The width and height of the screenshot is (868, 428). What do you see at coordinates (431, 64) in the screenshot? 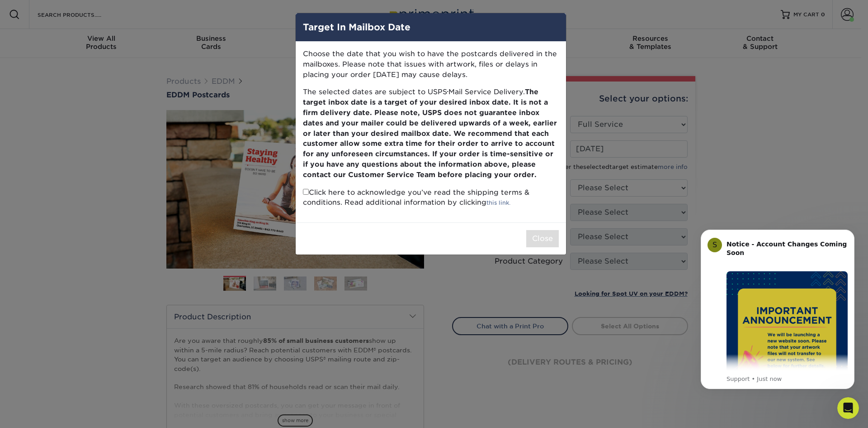
I see `p: Choose the date that you wish to have the postcards delivered in the mailboxes. Please note that ...` at bounding box center [431, 64].